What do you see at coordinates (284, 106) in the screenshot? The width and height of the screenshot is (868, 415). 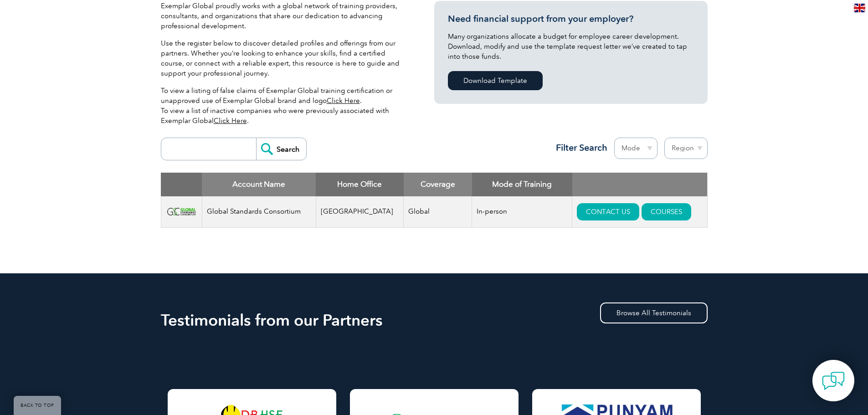 I see `p: To view a listing of false claims of Exemplar Global training certification or unapproved use of ...` at bounding box center [284, 106].